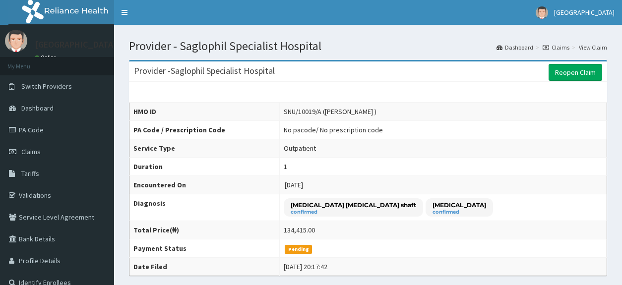 The image size is (622, 285). Describe the element at coordinates (333, 130) in the screenshot. I see `div: No pacode / No prescription code` at that location.